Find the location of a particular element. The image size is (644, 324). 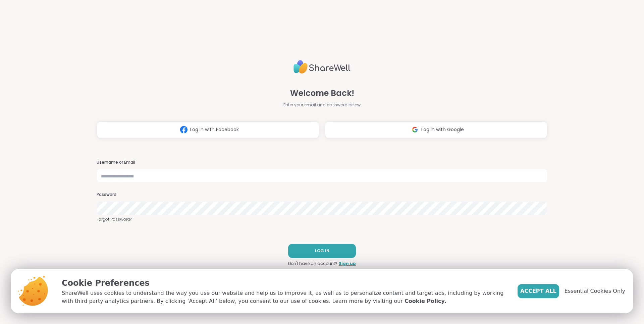

button: Log in with Facebook is located at coordinates (208, 130).